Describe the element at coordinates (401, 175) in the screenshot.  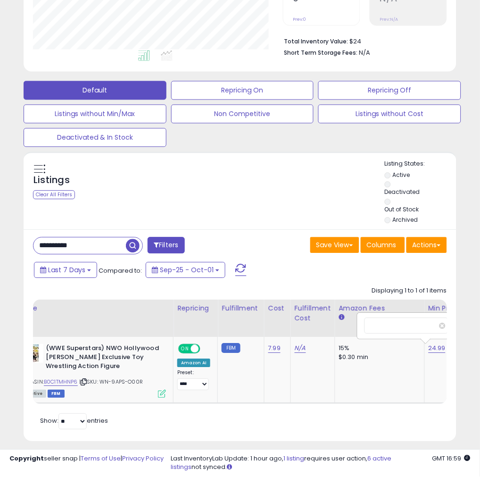
I see `label: Active` at that location.